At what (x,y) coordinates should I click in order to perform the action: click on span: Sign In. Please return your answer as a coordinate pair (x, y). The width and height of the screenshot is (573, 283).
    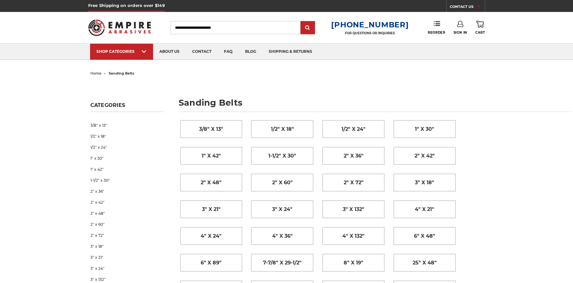
    Looking at the image, I should click on (460, 32).